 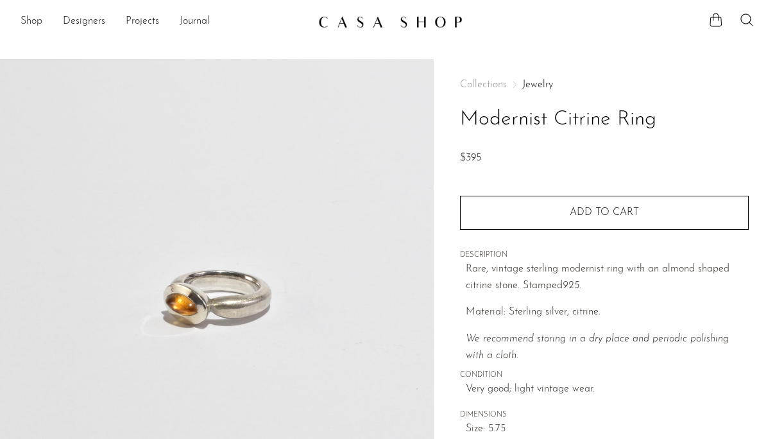 What do you see at coordinates (164, 22) in the screenshot?
I see `nav: Desktop navigation` at bounding box center [164, 22].